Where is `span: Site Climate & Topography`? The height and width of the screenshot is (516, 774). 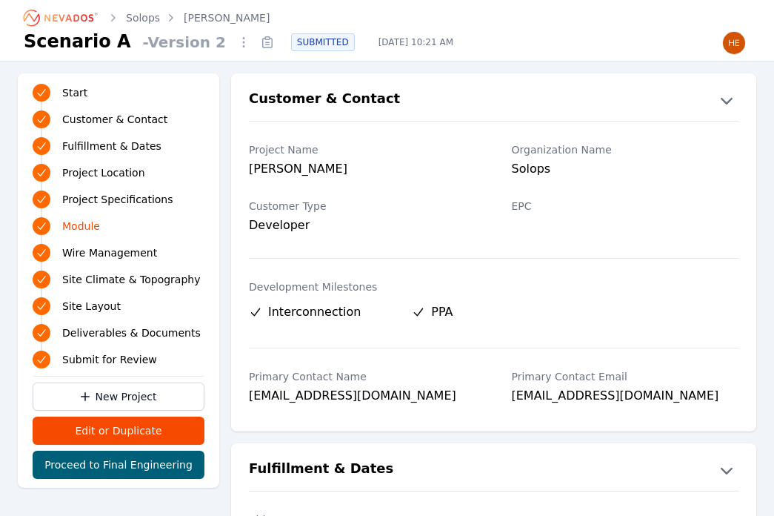
span: Site Climate & Topography is located at coordinates (131, 279).